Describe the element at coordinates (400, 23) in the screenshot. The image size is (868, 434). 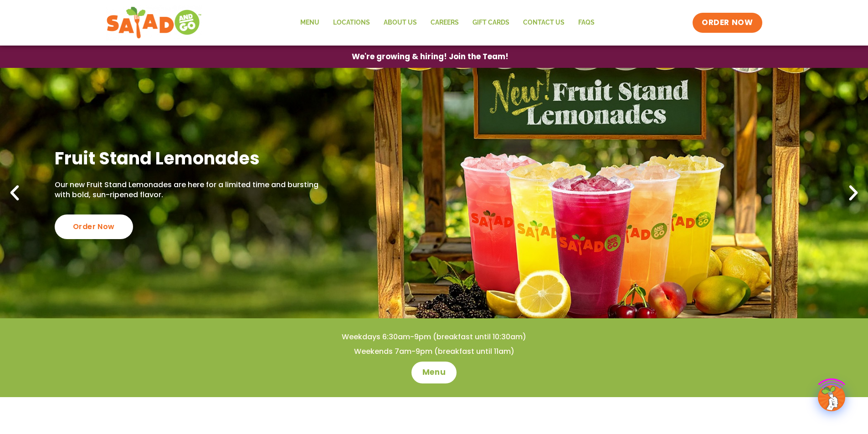
I see `a: About Us` at that location.